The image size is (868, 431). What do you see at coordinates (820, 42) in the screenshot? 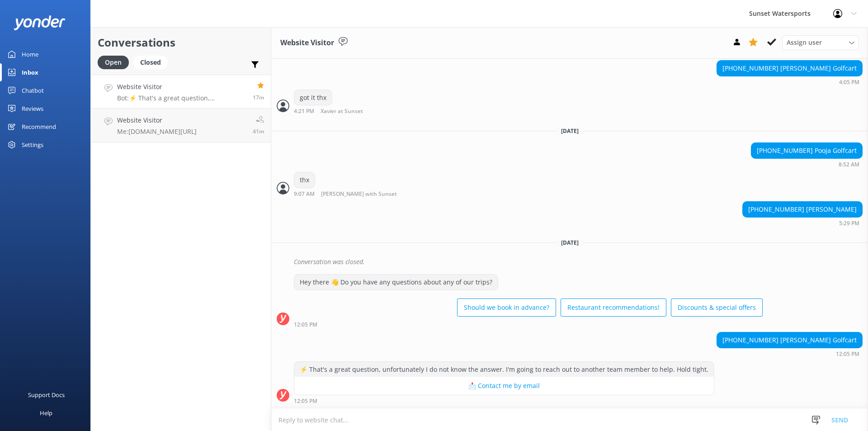
I see `div: Assign User` at bounding box center [820, 42].